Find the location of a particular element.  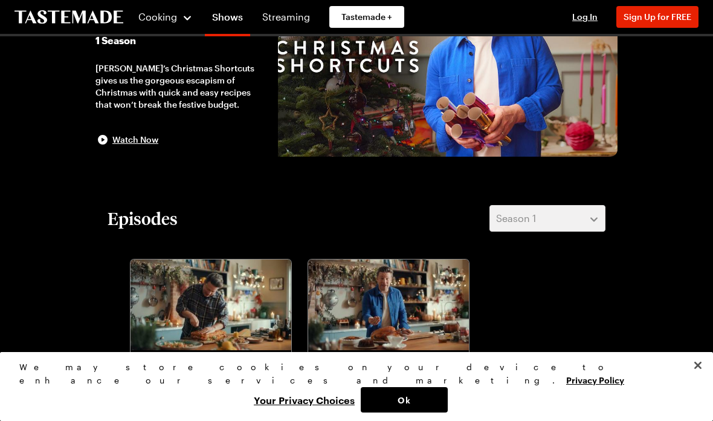

div: Privacy is located at coordinates (351, 386).